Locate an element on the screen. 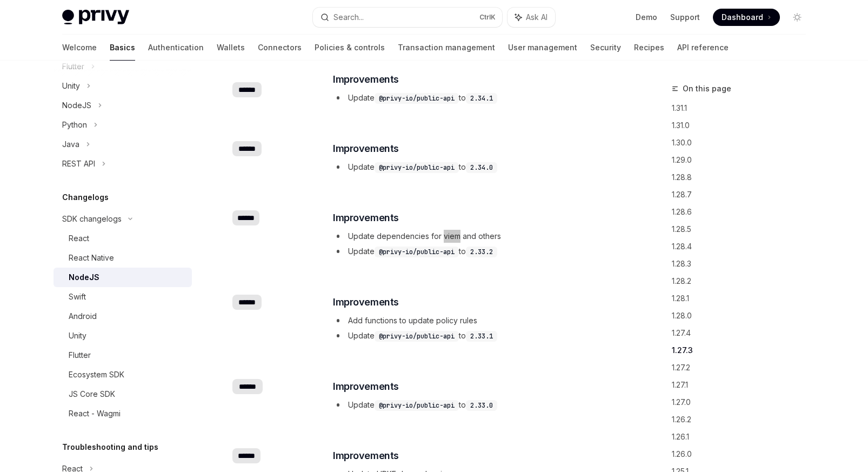  div: REST API is located at coordinates (79, 164).